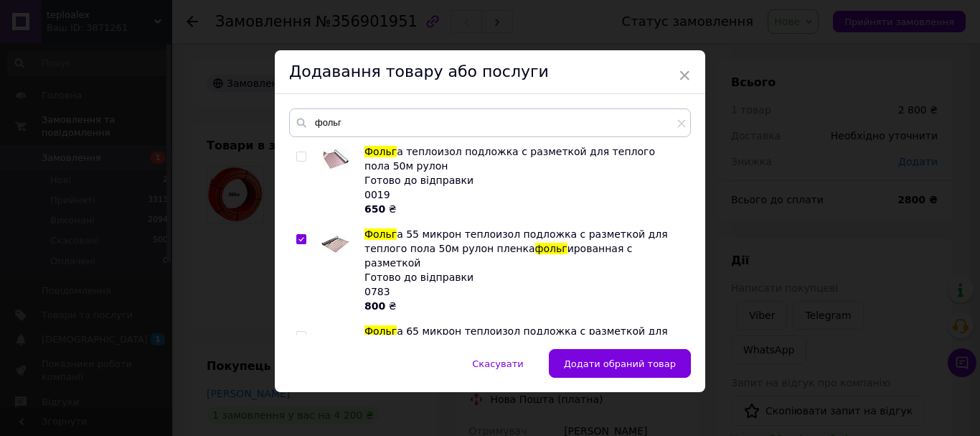  I want to click on span: 0783, so click(377, 292).